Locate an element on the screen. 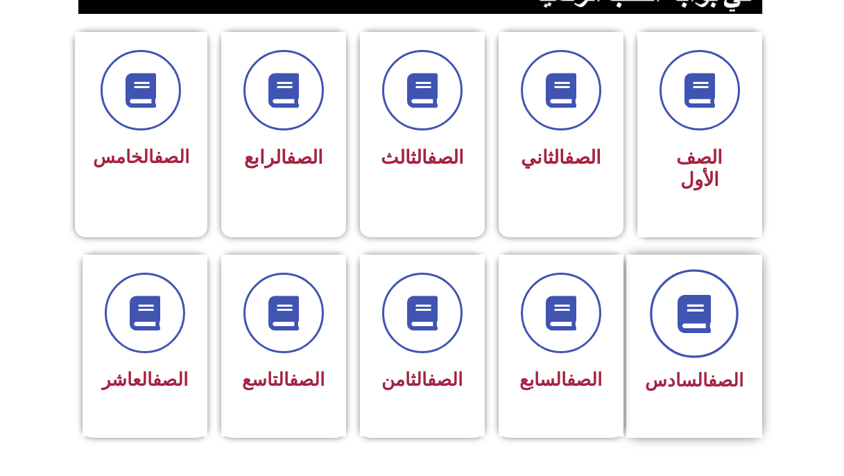 The width and height of the screenshot is (844, 476). span: التاسع is located at coordinates (283, 379).